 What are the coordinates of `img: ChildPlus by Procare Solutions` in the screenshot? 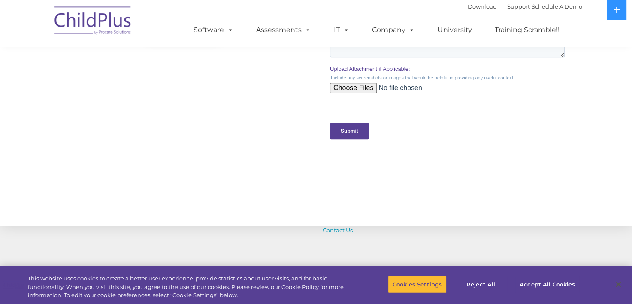 It's located at (93, 22).